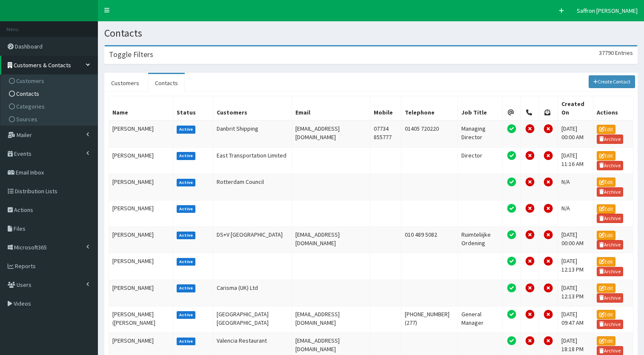  I want to click on span: Actions, so click(24, 210).